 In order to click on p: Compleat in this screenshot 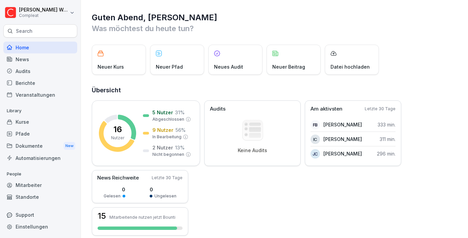, I will do `click(44, 16)`.